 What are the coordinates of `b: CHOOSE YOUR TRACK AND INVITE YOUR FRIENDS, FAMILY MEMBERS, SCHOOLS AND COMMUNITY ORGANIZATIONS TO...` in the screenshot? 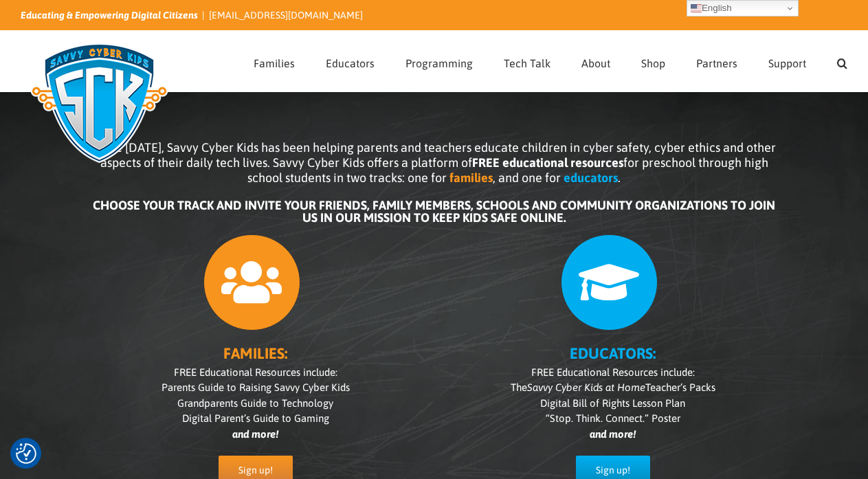 It's located at (433, 211).